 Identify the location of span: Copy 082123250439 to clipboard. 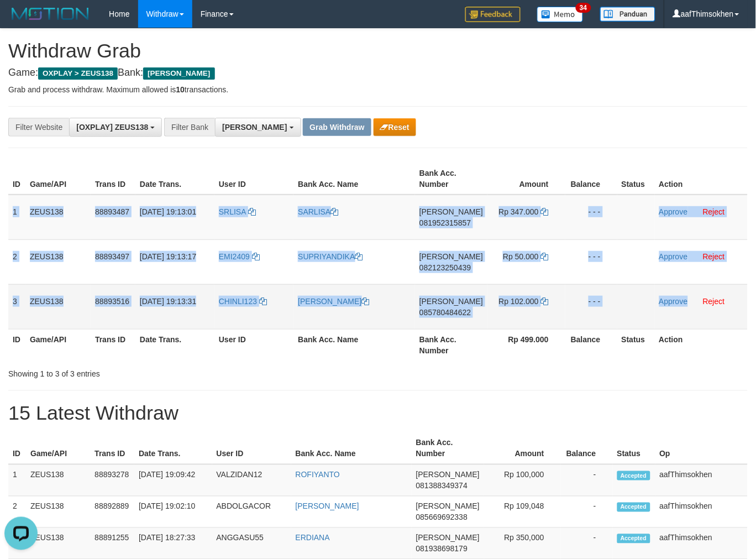
(445, 268).